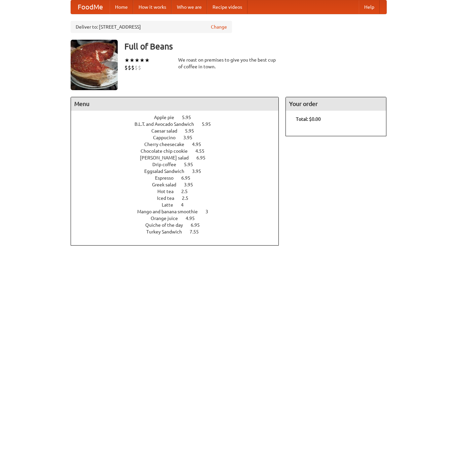 The width and height of the screenshot is (457, 476). I want to click on a: Hot tea 2.5, so click(179, 191).